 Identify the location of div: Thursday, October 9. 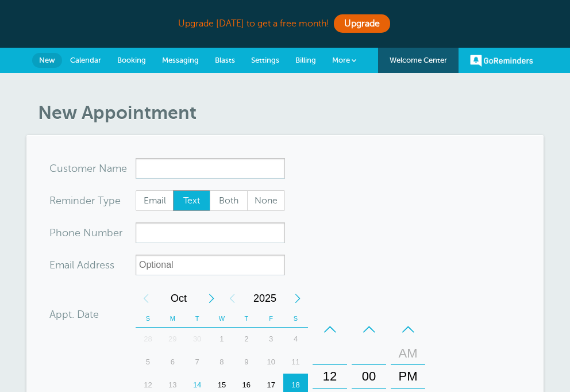
(246, 362).